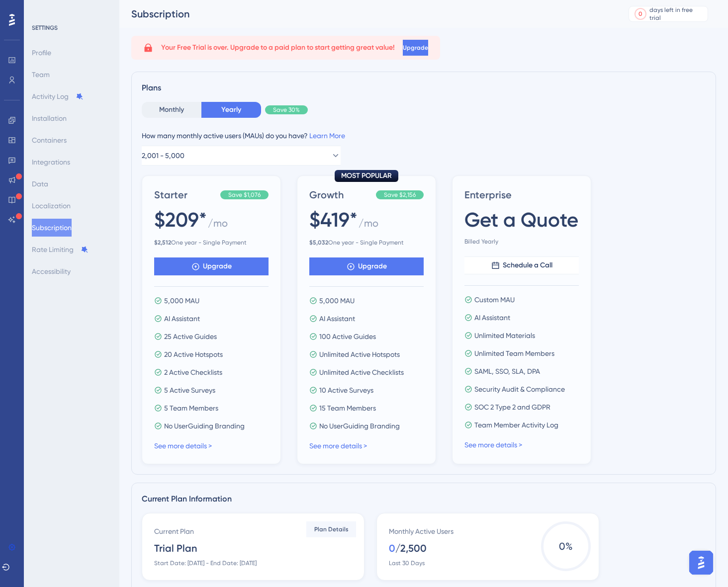 The height and width of the screenshot is (587, 728). Describe the element at coordinates (193, 372) in the screenshot. I see `span: 2 Active Checklists` at that location.